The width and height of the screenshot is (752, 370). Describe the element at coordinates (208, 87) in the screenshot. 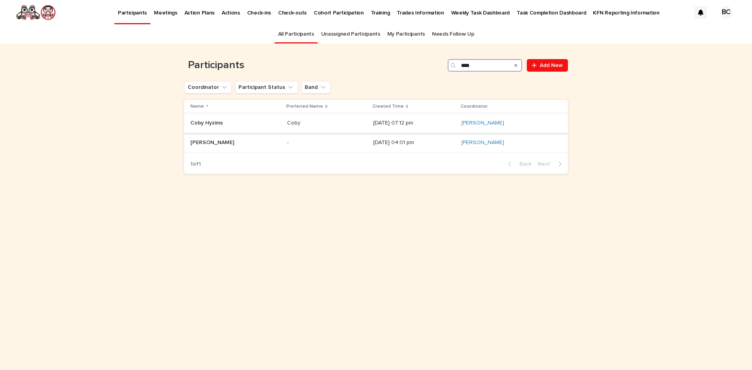

I see `button: Coordinator` at that location.